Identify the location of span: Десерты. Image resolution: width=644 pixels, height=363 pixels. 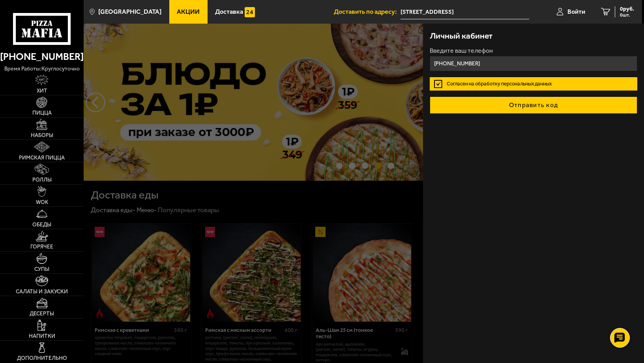
(42, 315).